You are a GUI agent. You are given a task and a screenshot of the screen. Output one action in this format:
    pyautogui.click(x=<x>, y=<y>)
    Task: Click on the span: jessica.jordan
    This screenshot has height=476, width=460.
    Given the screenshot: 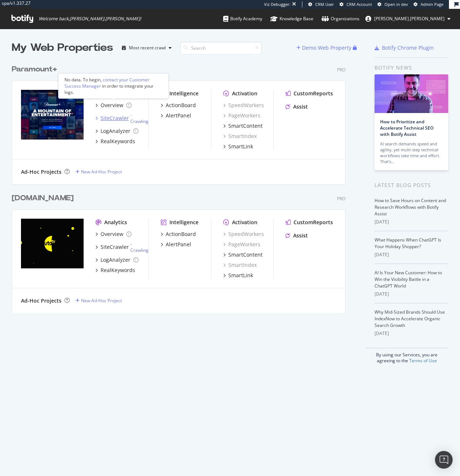 What is the action you would take?
    pyautogui.click(x=409, y=19)
    